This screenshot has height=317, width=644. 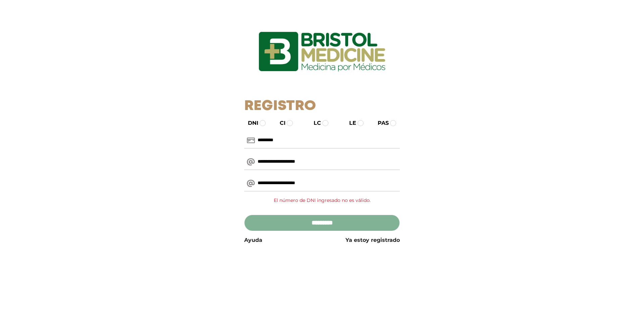 What do you see at coordinates (322, 52) in the screenshot?
I see `img: logo_ingresarbristol.jpg` at bounding box center [322, 52].